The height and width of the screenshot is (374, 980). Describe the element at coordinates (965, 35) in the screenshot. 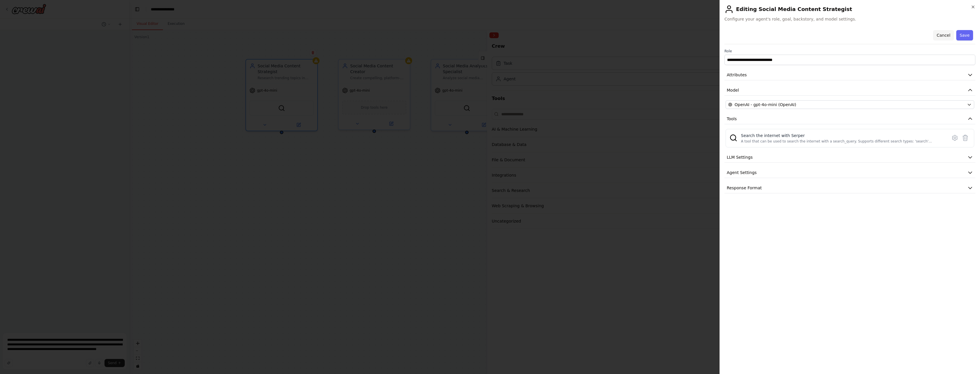

I see `button: Save` at that location.